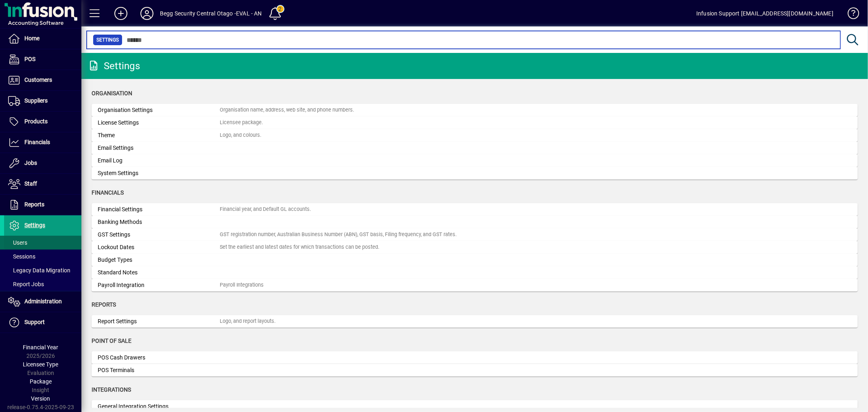 The image size is (868, 412). Describe the element at coordinates (265, 209) in the screenshot. I see `div: Financial year, and Default GL accounts.` at that location.